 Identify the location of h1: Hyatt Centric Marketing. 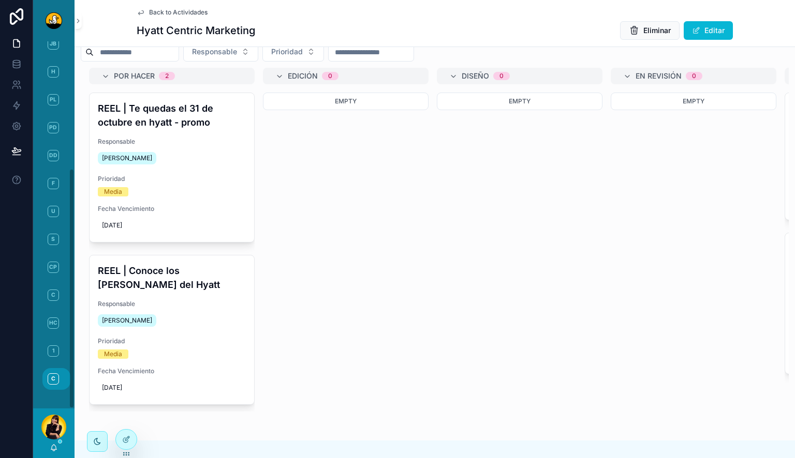
(196, 31).